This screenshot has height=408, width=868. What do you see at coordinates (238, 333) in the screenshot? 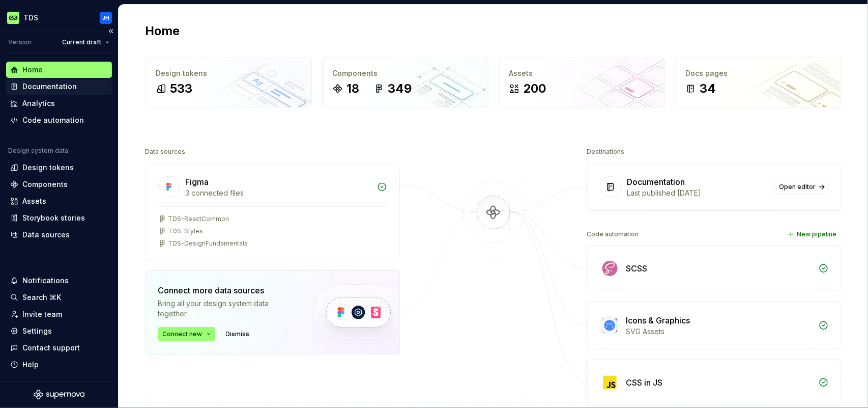
I see `span: Dismiss` at bounding box center [238, 333].